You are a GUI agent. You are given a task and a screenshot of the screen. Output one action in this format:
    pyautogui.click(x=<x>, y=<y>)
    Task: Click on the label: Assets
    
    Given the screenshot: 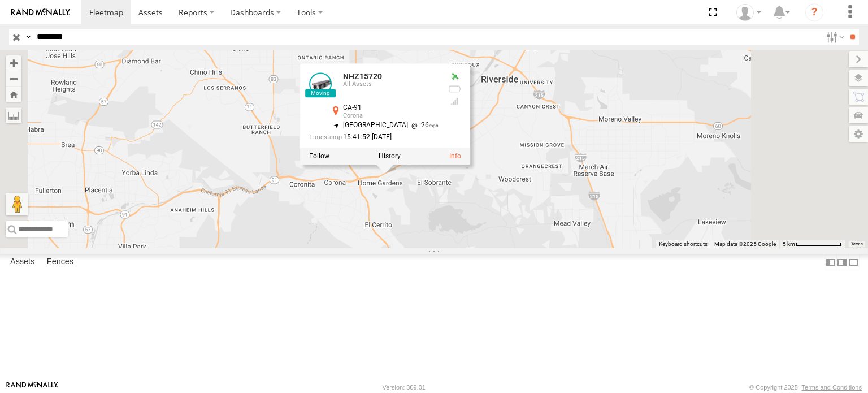 What is the action you would take?
    pyautogui.click(x=22, y=262)
    